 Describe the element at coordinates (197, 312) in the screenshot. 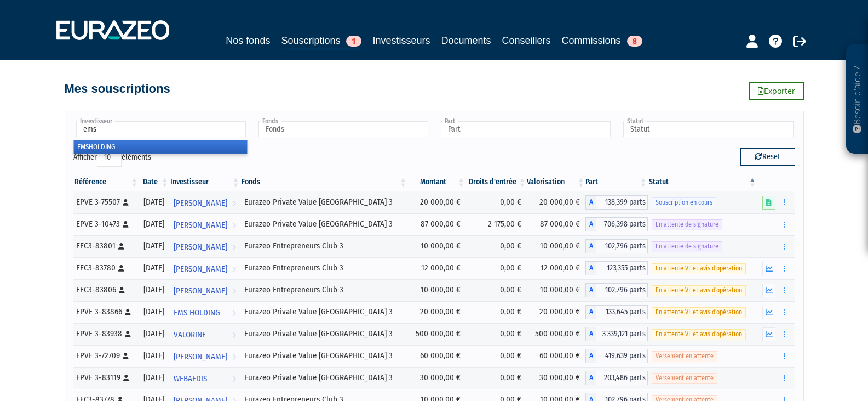

I see `span: EMS HOLDING` at that location.